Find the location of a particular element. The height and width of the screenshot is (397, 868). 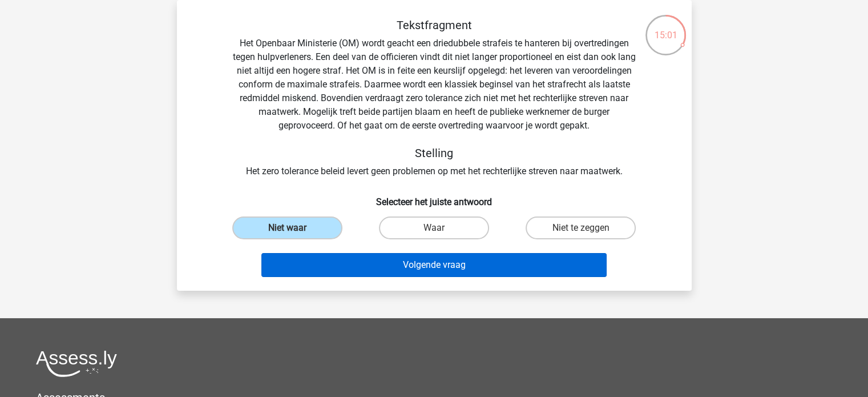

h5: Stelling is located at coordinates (434, 153).